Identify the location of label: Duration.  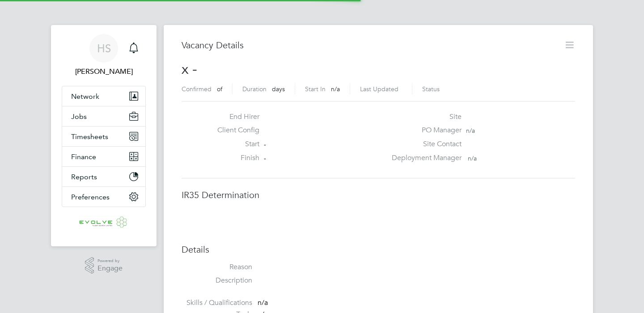
(255, 89).